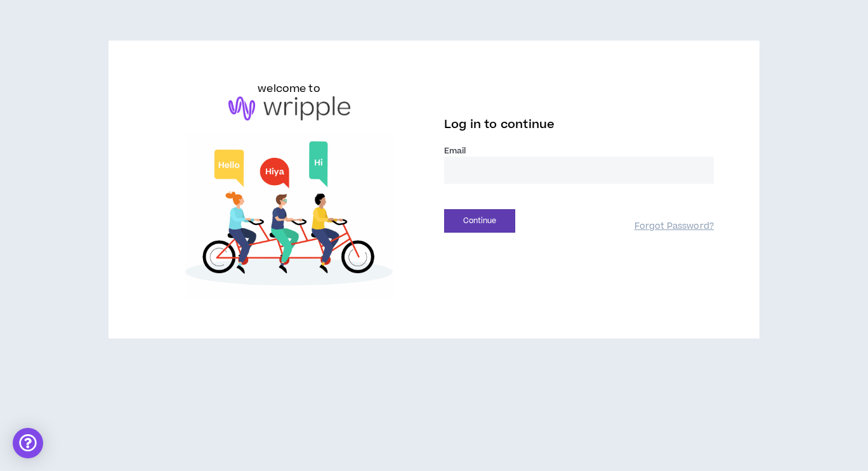  What do you see at coordinates (578, 151) in the screenshot?
I see `label: Email` at bounding box center [578, 151].